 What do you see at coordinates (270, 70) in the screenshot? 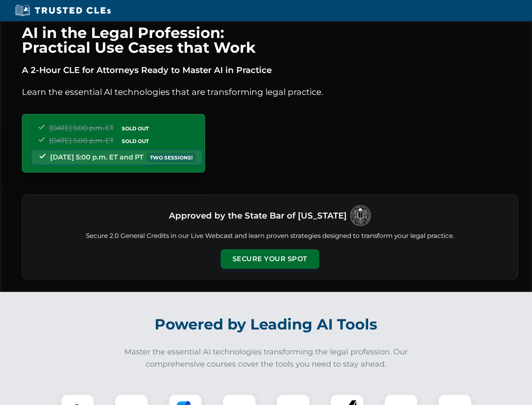
I see `p: A 2-Hour CLE for Attorneys Ready to Master AI in Practice` at bounding box center [270, 70].